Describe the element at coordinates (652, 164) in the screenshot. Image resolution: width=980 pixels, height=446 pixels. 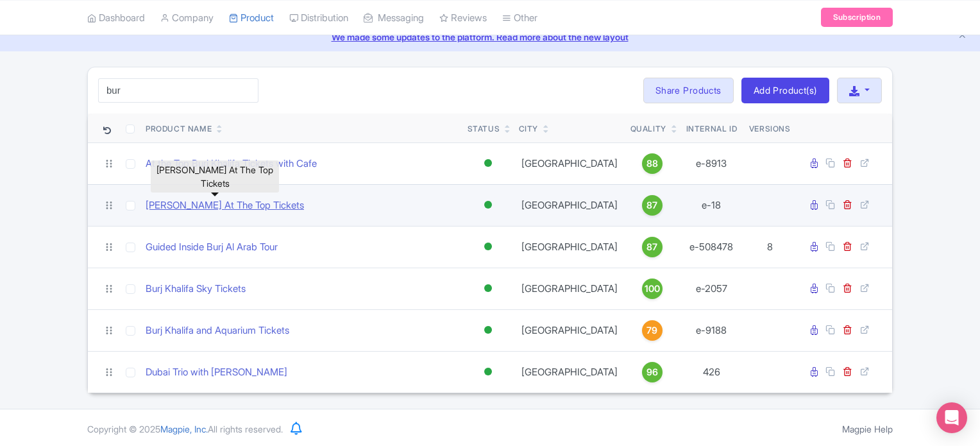
I see `span: 88` at that location.